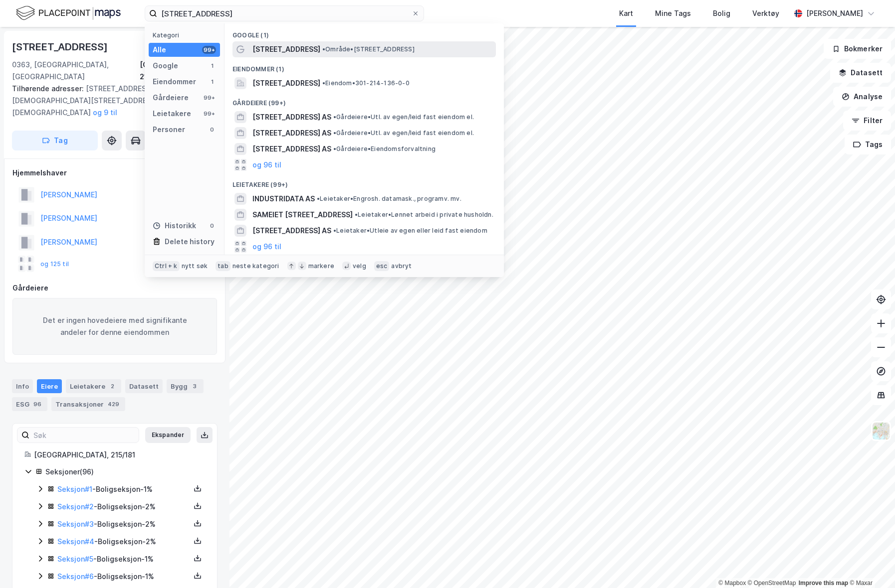  I want to click on button: Bokmerker, so click(857, 49).